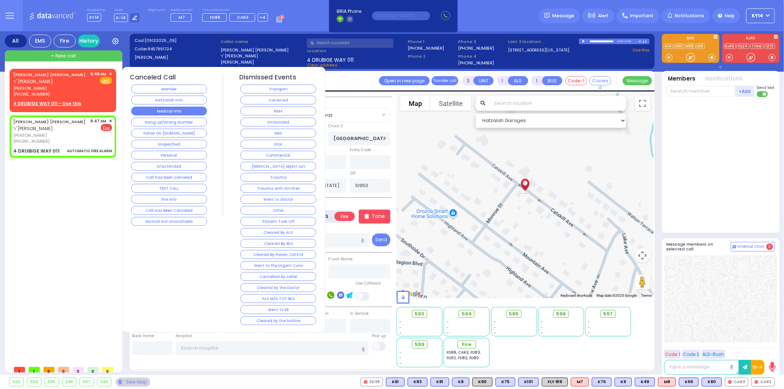 The height and width of the screenshot is (389, 784). Describe the element at coordinates (87, 382) in the screenshot. I see `div: 597` at that location.